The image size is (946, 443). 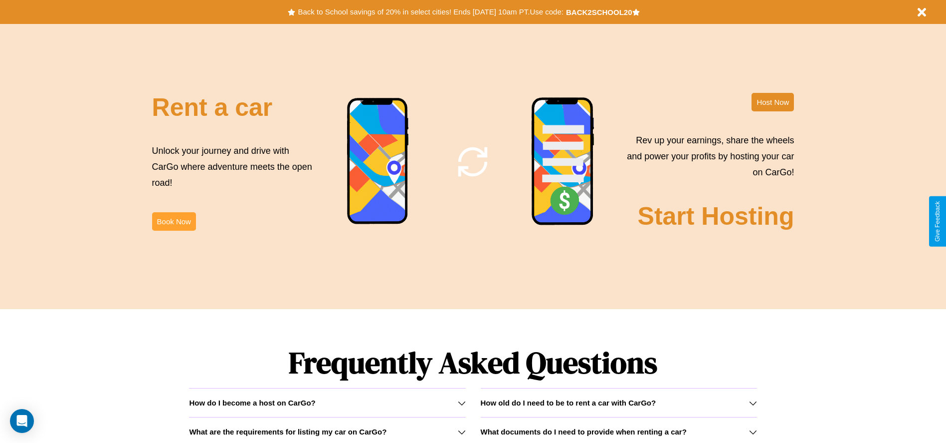 What do you see at coordinates (707, 156) in the screenshot?
I see `p: Rev up your earnings, share the wheels and power your profits by hosting your car on CarGo!` at bounding box center [707, 156].